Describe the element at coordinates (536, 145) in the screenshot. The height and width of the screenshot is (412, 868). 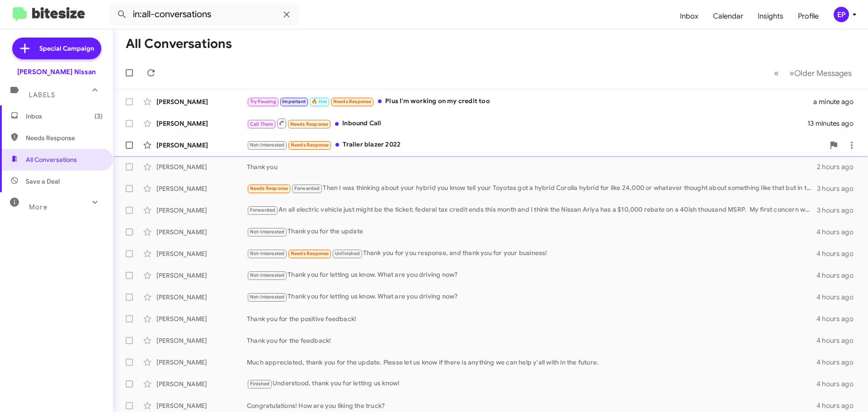
I see `div: Trailer blazer 2022` at that location.